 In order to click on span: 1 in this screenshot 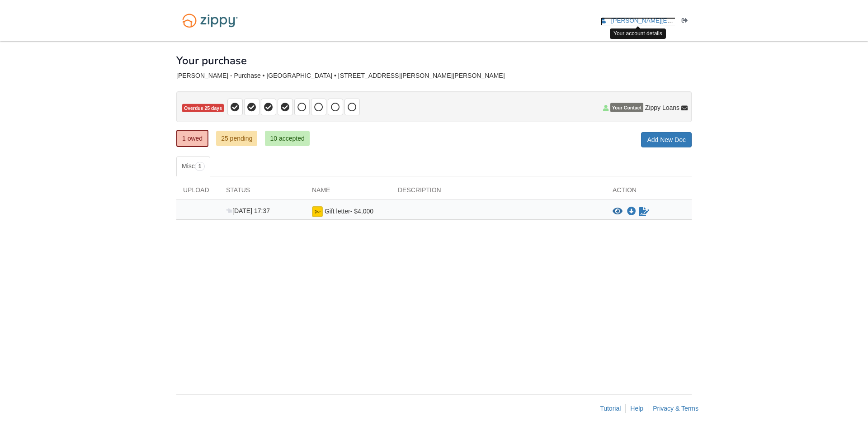, I will do `click(200, 166)`.